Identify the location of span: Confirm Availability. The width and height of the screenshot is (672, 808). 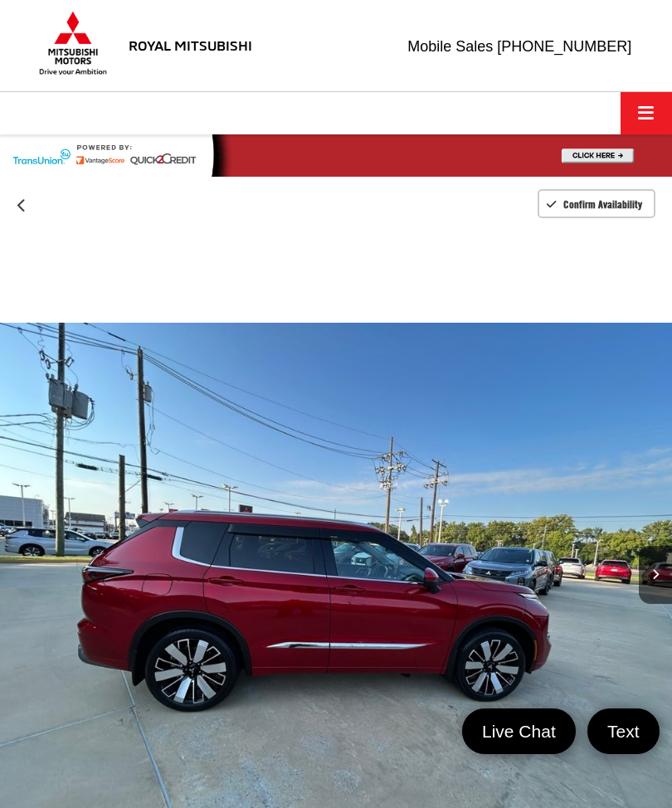
(602, 204).